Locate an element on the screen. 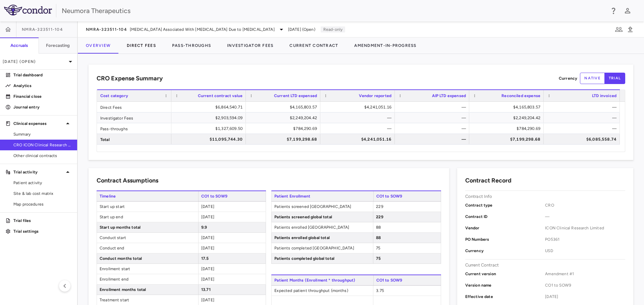 Image resolution: width=644 pixels, height=305 pixels. div: $6,085,558.74 is located at coordinates (583, 139).